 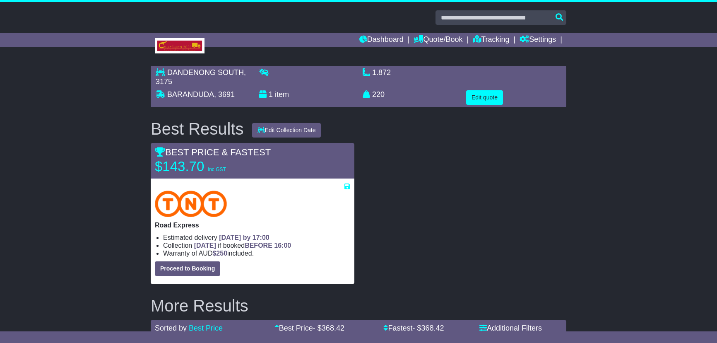 What do you see at coordinates (358, 305) in the screenshot?
I see `h2: More Results` at bounding box center [358, 305].